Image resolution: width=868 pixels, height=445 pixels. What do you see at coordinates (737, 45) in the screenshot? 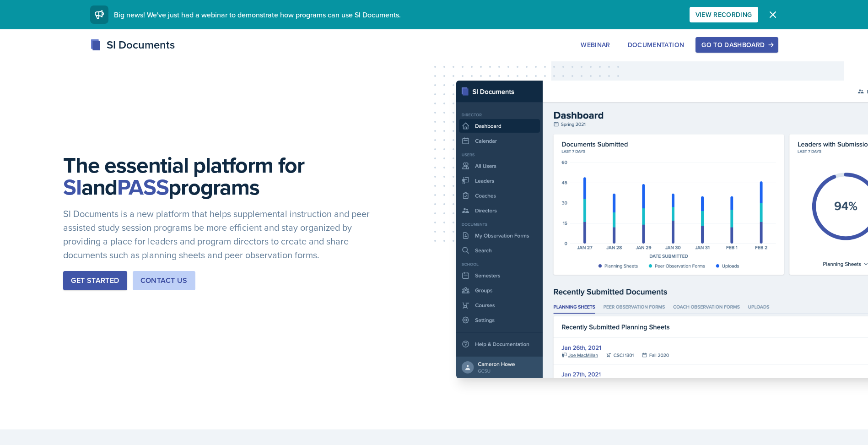
I see `div: Go to Dashboard` at bounding box center [737, 45].